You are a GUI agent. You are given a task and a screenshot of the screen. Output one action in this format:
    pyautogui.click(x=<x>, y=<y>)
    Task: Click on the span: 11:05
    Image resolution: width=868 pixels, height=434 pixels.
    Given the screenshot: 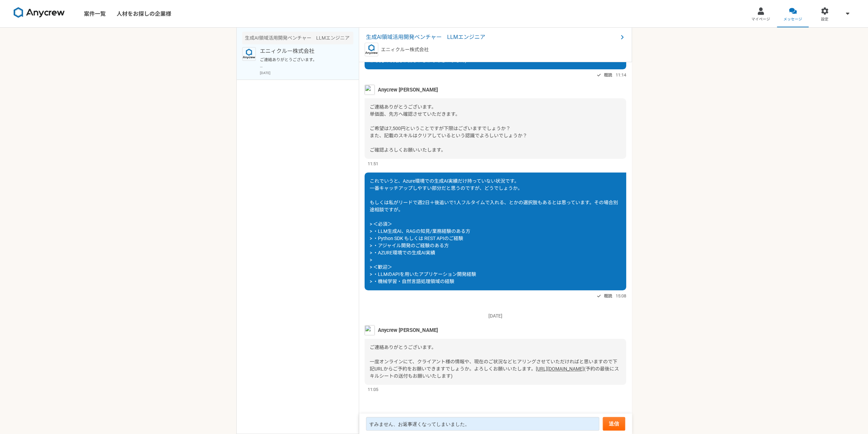 What is the action you would take?
    pyautogui.click(x=372, y=389)
    